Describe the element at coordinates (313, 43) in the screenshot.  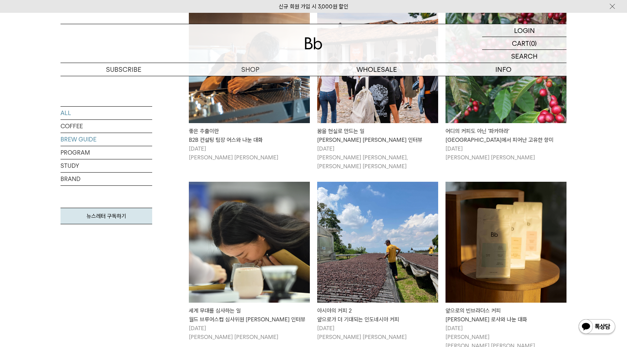
I see `img: 로고` at that location.